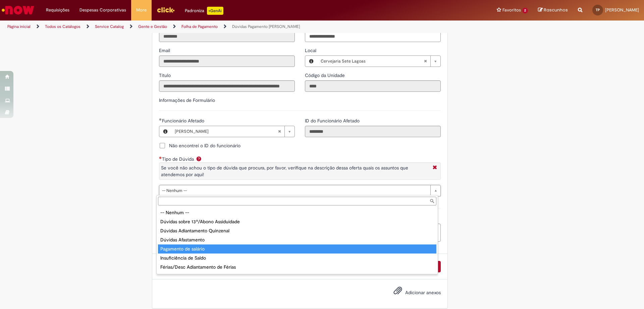 This screenshot has width=644, height=309. I want to click on div: Dúvidas Afastamento, so click(297, 240).